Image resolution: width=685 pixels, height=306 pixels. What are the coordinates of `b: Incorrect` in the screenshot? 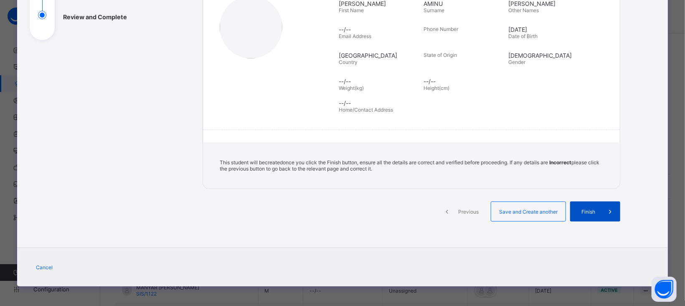 It's located at (561, 162).